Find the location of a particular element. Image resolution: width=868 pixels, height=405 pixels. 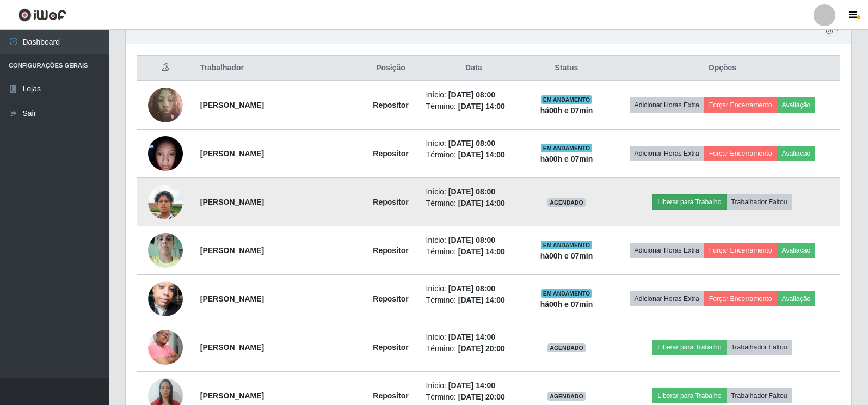

img: 1753209375132.jpeg is located at coordinates (166, 202).